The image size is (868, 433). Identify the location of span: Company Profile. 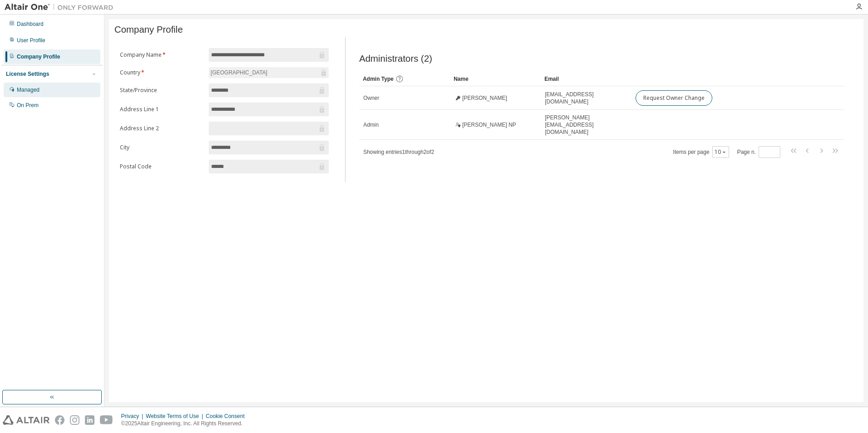
(148, 29).